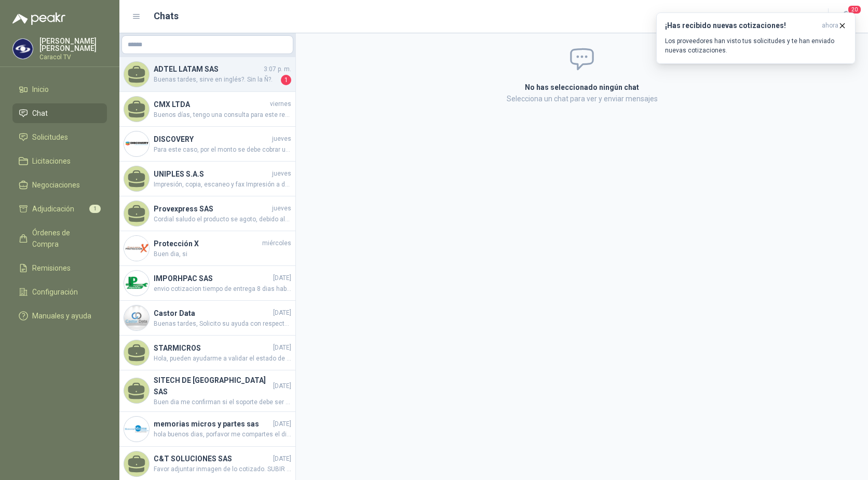 The height and width of the screenshot is (480, 868). Describe the element at coordinates (60, 316) in the screenshot. I see `a: Manuales y ayuda` at that location.